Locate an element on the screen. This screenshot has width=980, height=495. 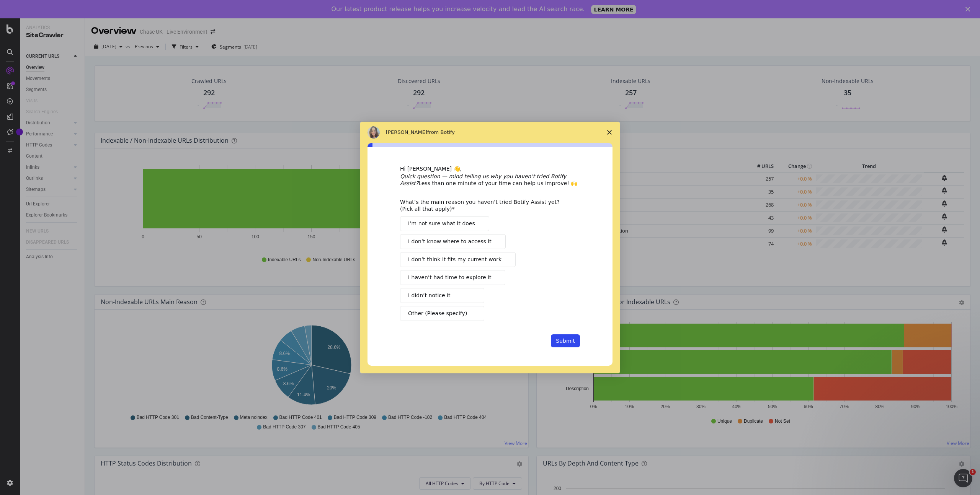
i: Quick question — mind telling us why you haven’t tried Botify Assist? is located at coordinates (483, 180).